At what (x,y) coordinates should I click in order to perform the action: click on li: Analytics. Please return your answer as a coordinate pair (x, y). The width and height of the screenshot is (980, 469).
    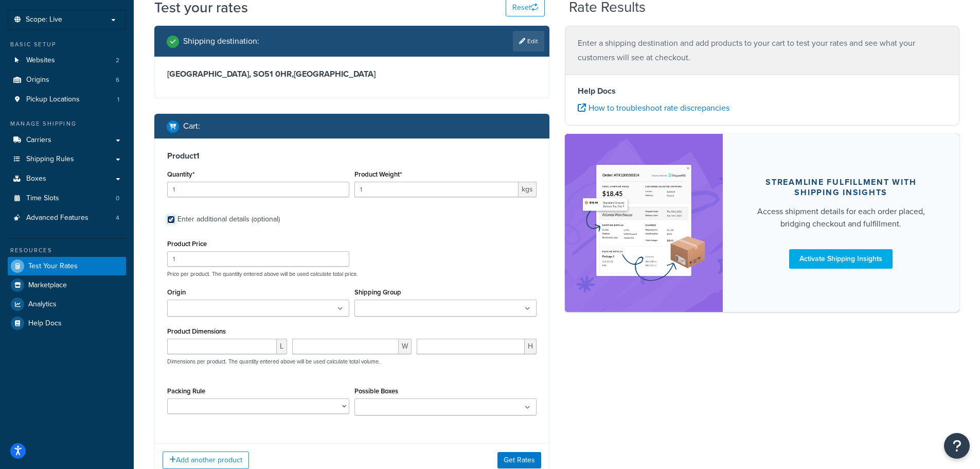
    Looking at the image, I should click on (67, 304).